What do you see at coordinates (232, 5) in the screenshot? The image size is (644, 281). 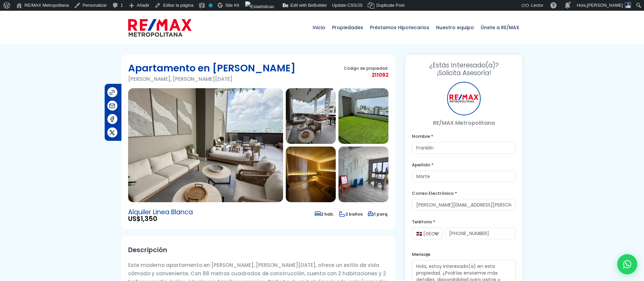 I see `span: Site Kit` at bounding box center [232, 5].